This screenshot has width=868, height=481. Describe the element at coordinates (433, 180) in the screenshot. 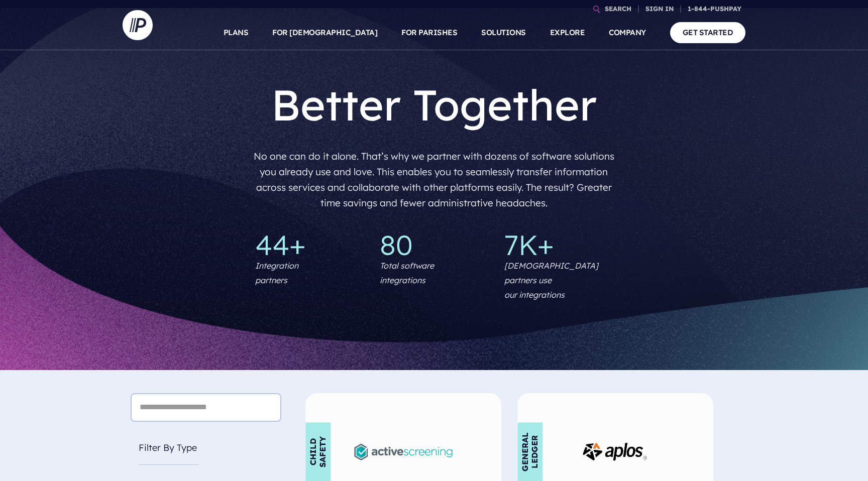

I see `p: No one can do it alone. That’s why we partner with dozens of software solutions you already use a...` at that location.